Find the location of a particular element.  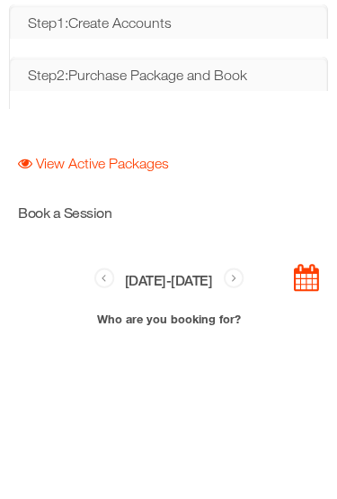

a: Step 1 : Create Accounts is located at coordinates (168, 22).